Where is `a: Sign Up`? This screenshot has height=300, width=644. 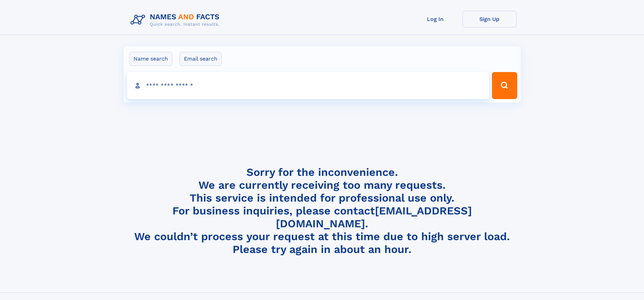 a: Sign Up is located at coordinates (490, 19).